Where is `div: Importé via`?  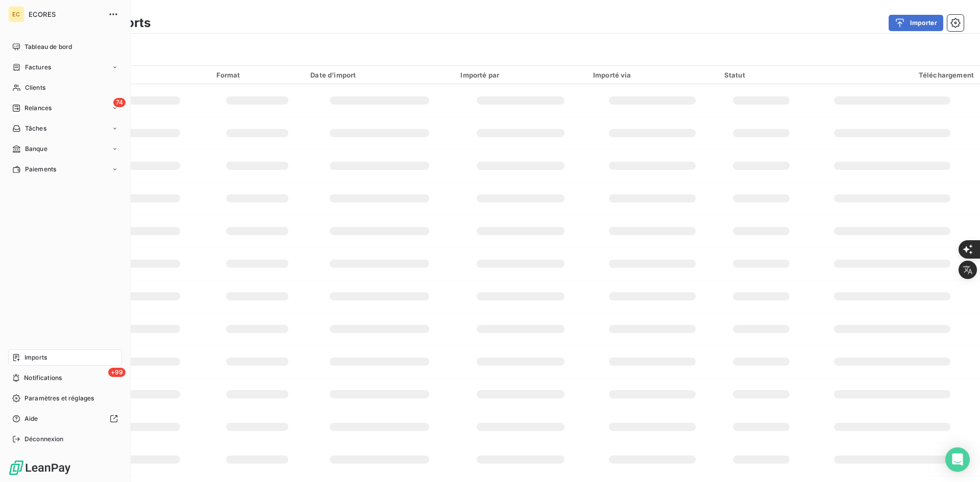 div: Importé via is located at coordinates (653, 75).